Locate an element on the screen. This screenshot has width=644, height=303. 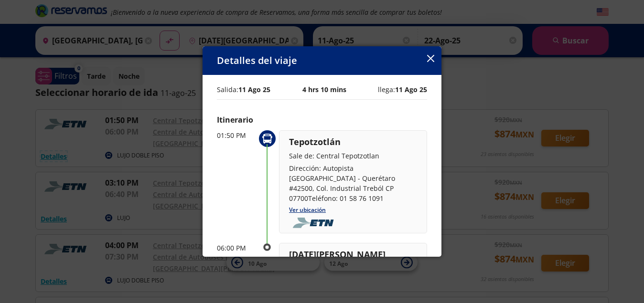
p: Salida: is located at coordinates (244, 90).